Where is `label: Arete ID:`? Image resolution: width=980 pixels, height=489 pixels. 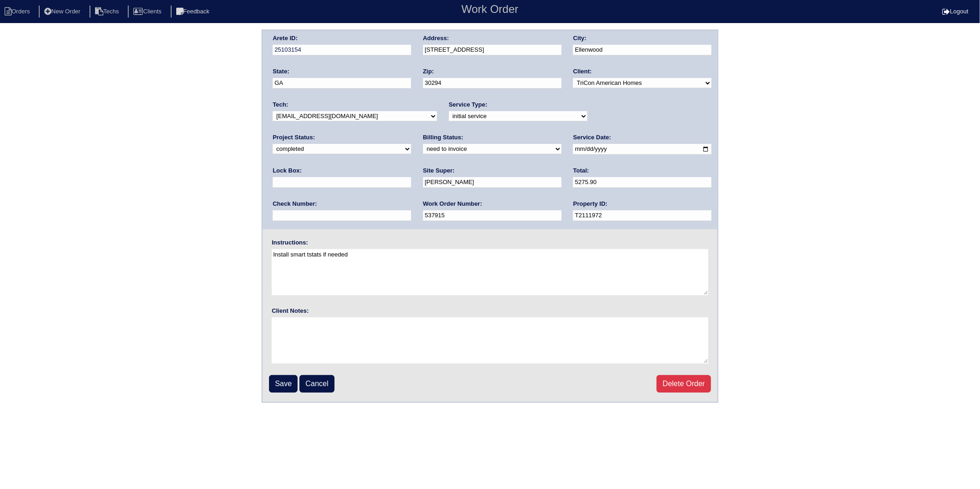 label: Arete ID: is located at coordinates (285, 38).